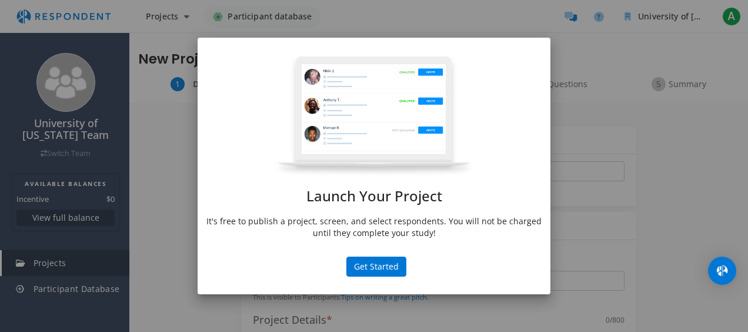  I want to click on md-dialog: Launch Your ..., so click(374, 166).